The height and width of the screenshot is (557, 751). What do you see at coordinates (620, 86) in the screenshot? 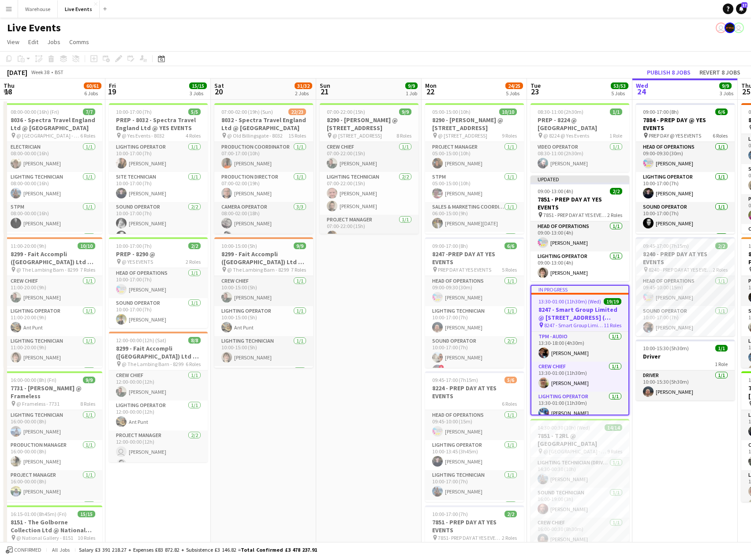
I see `span: 53/53` at bounding box center [620, 86].